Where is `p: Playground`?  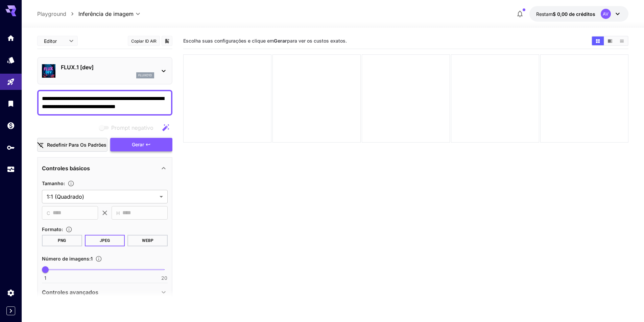 p: Playground is located at coordinates (52, 14).